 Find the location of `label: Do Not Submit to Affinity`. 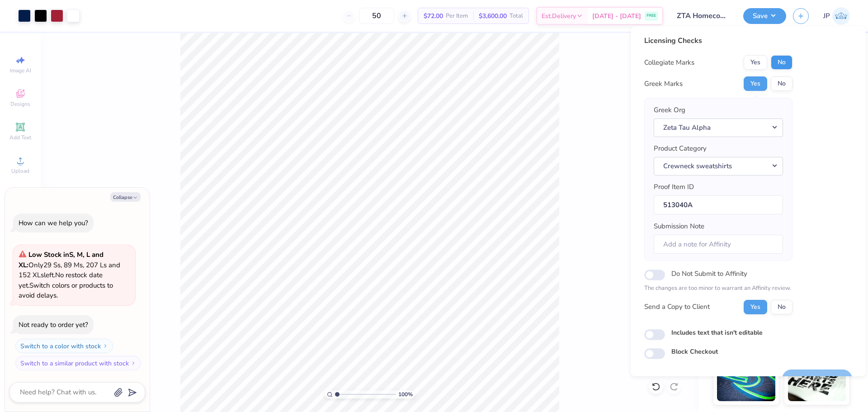

label: Do Not Submit to Affinity is located at coordinates (709, 274).